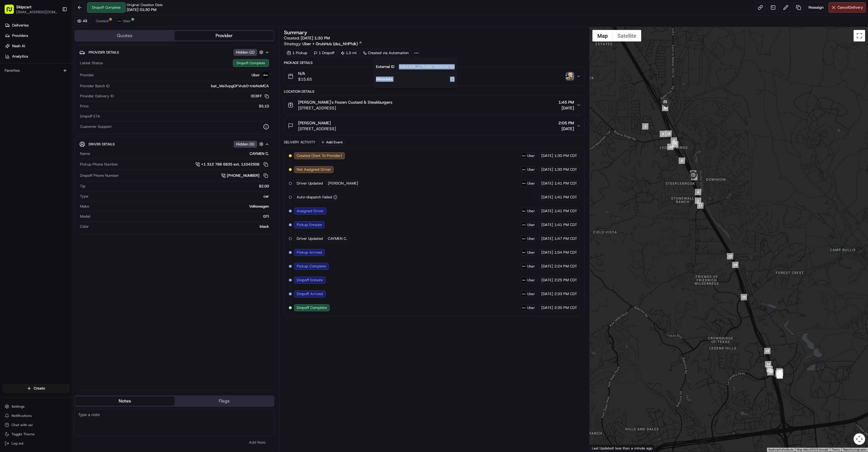 This screenshot has height=452, width=868. Describe the element at coordinates (698, 200) in the screenshot. I see `div: 3` at that location.